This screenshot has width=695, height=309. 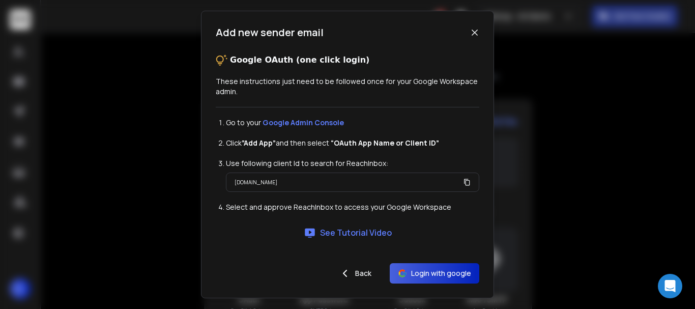 I want to click on a: Google Admin Console, so click(x=303, y=122).